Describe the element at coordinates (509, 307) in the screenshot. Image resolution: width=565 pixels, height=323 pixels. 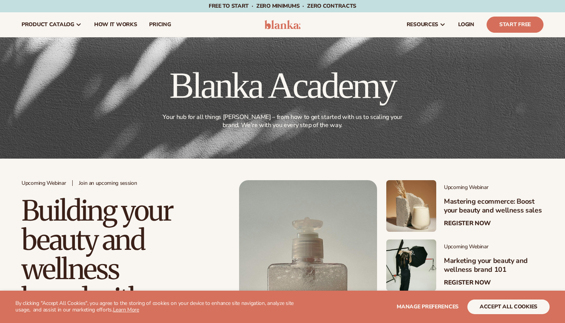
I see `button: accept all cookies` at that location.